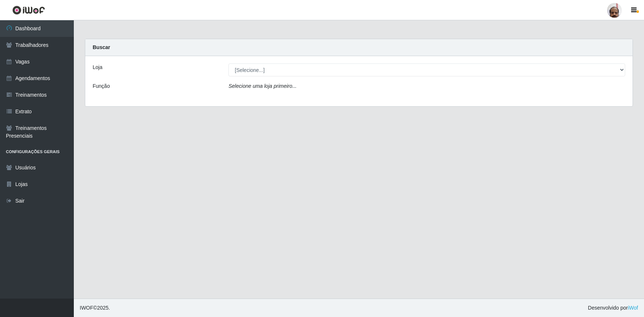 Image resolution: width=644 pixels, height=317 pixels. Describe the element at coordinates (29, 10) in the screenshot. I see `img: CoreUI Logo` at that location.